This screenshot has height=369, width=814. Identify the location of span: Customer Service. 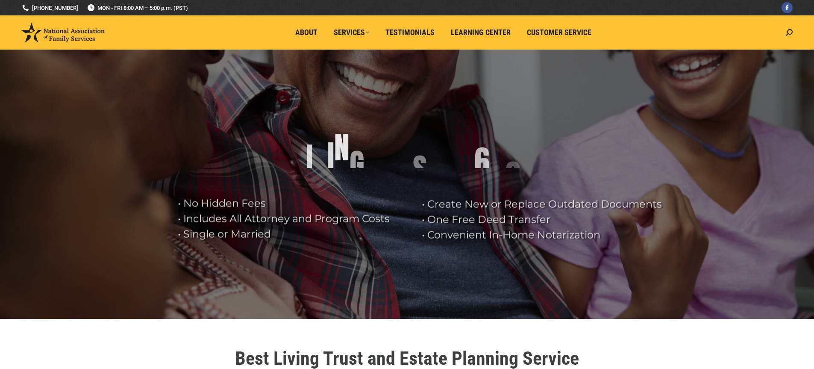
(559, 32).